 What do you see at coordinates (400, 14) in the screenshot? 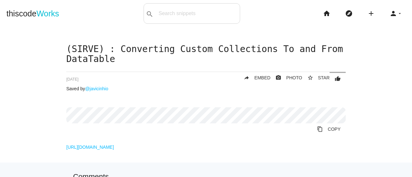
I see `i: arrow_drop_down` at bounding box center [400, 14].